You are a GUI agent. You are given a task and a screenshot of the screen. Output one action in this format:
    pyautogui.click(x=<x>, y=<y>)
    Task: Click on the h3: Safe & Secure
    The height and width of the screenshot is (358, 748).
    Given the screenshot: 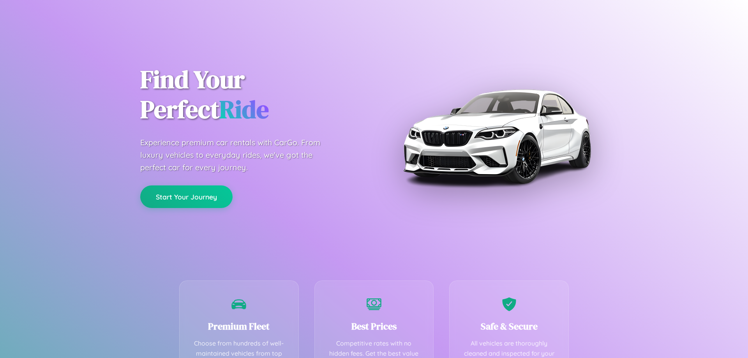 What is the action you would take?
    pyautogui.click(x=509, y=326)
    